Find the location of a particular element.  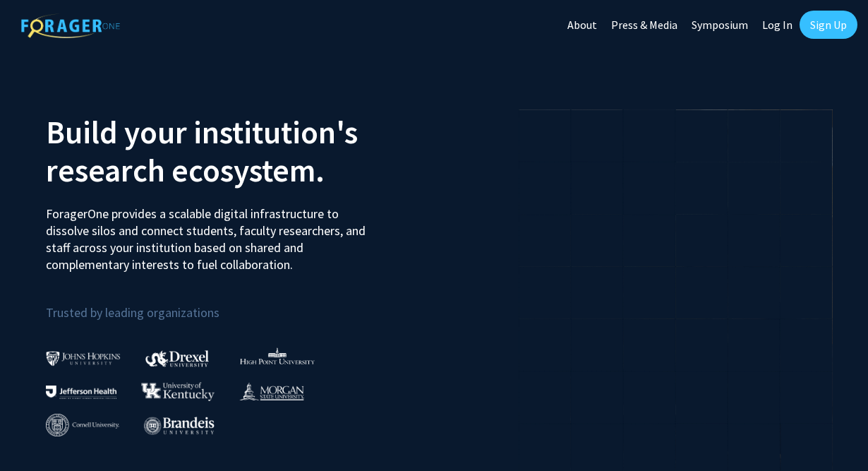

img: Brandeis University is located at coordinates (179, 425).